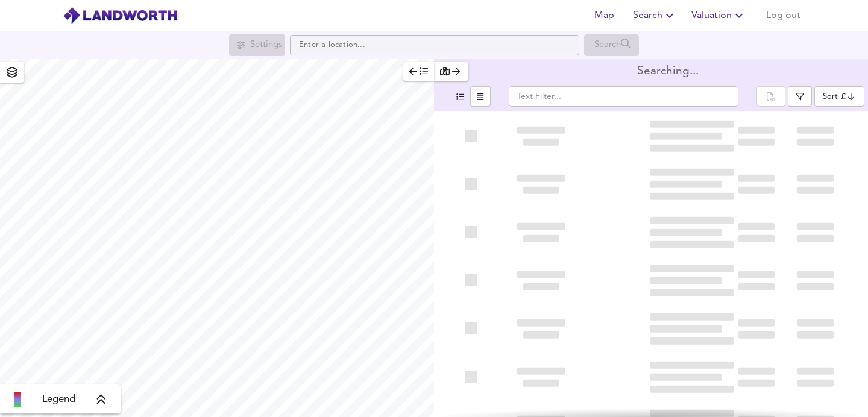 The height and width of the screenshot is (417, 868). What do you see at coordinates (655, 16) in the screenshot?
I see `span: Search` at bounding box center [655, 16].